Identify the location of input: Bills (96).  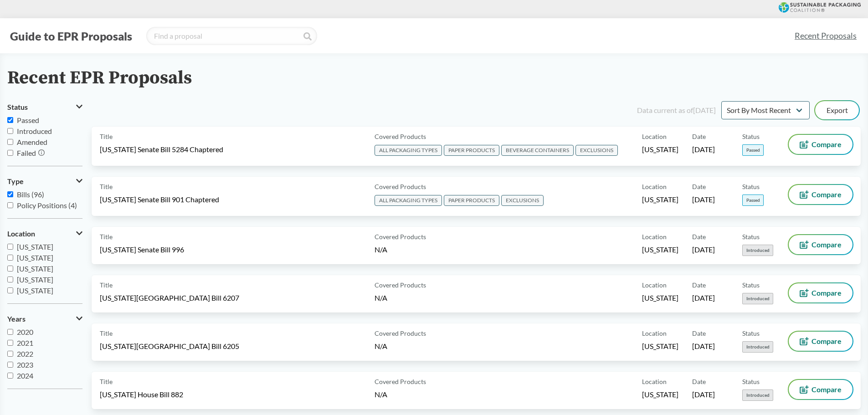
(10, 194).